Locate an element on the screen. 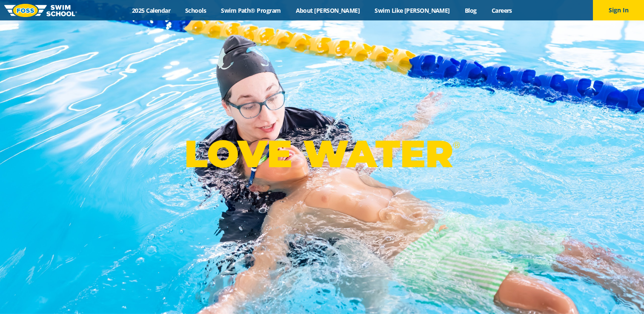 The width and height of the screenshot is (644, 314). p: LOVE WATER is located at coordinates (322, 154).